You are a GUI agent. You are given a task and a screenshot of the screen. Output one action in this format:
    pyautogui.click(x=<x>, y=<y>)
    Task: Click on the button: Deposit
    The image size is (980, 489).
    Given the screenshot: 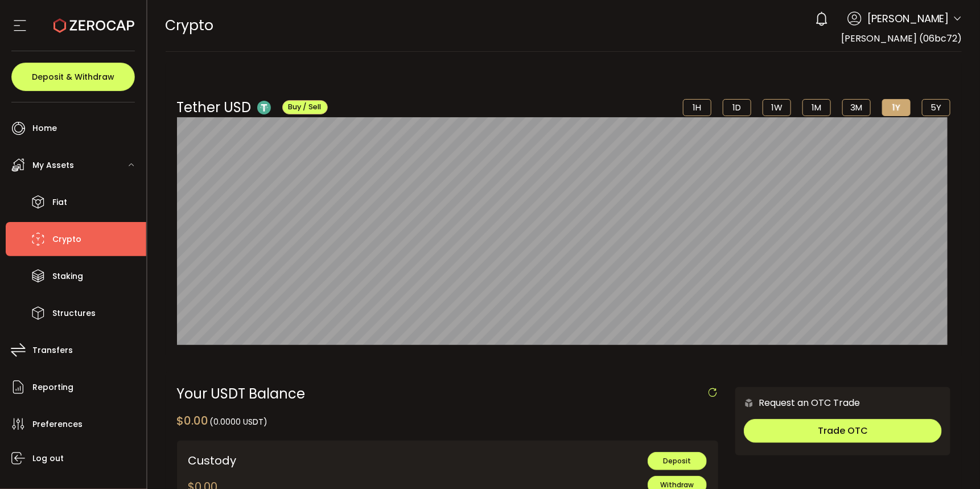 What is the action you would take?
    pyautogui.click(x=677, y=462)
    